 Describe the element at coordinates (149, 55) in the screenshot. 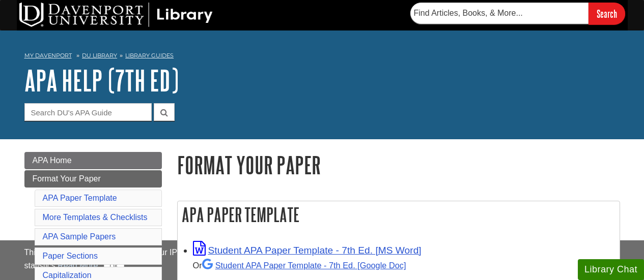

I see `a: Library Guides` at that location.